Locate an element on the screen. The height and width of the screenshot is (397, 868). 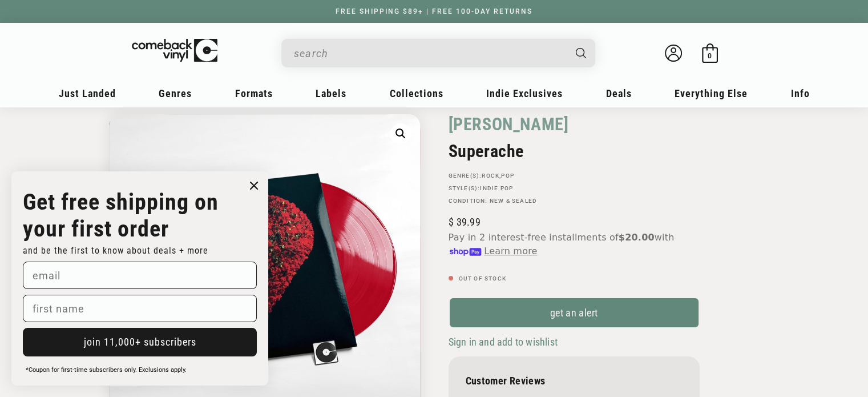
span: 39.99 is located at coordinates (464, 221).